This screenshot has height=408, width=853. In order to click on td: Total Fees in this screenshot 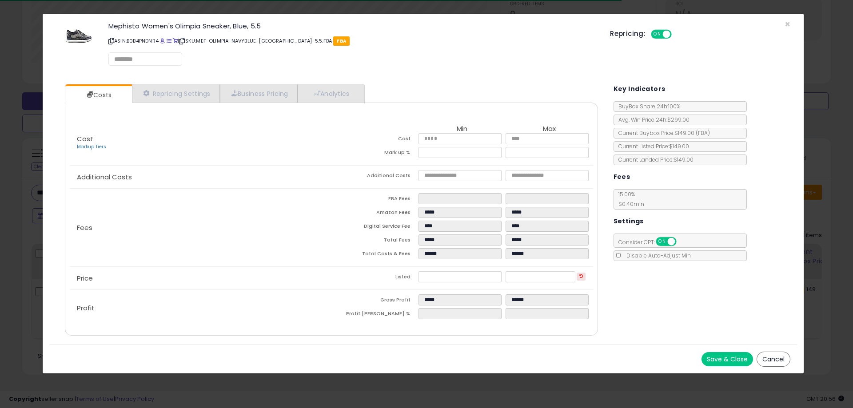, I will do `click(375, 241)`.